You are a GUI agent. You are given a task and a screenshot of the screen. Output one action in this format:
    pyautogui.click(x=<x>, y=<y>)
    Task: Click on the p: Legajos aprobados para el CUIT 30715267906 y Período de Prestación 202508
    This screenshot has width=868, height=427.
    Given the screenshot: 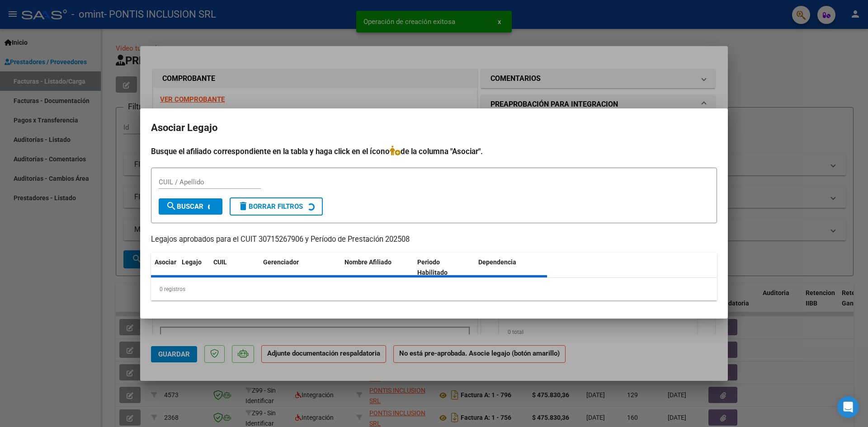 What is the action you would take?
    pyautogui.click(x=434, y=240)
    